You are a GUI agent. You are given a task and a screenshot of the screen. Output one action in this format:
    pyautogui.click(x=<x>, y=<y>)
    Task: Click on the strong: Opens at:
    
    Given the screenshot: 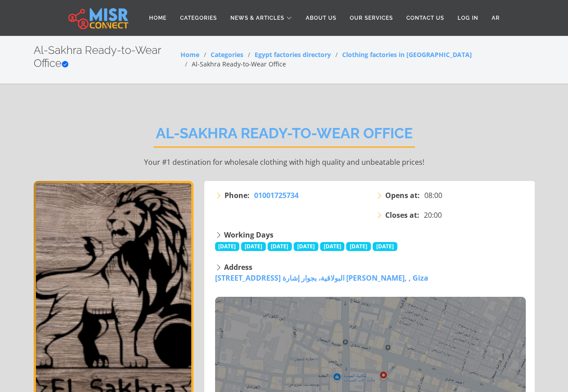 What is the action you would take?
    pyautogui.click(x=402, y=195)
    